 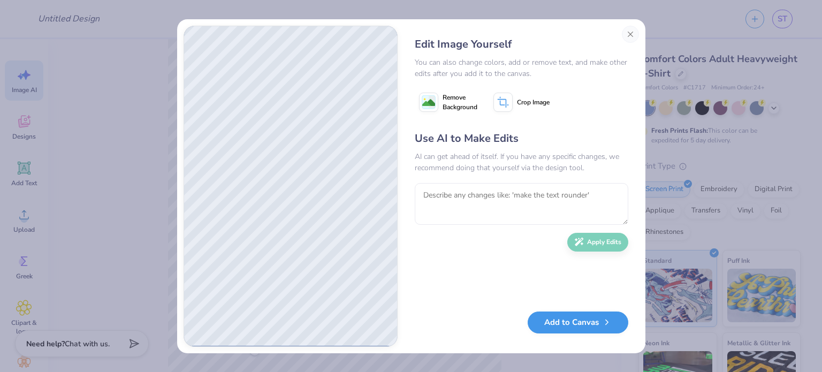 I want to click on div: AI can get ahead of itself. If you have any specific changes, we recommend doing that yourself vi..., so click(x=521, y=162).